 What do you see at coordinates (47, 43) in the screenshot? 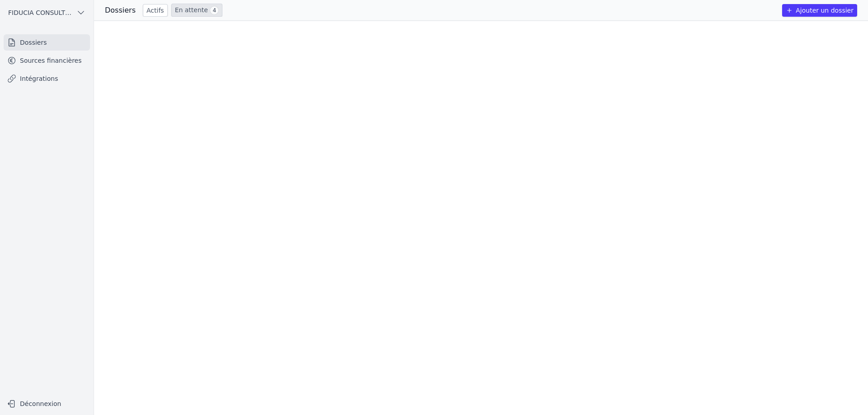
I see `a: Dossiers` at bounding box center [47, 43].